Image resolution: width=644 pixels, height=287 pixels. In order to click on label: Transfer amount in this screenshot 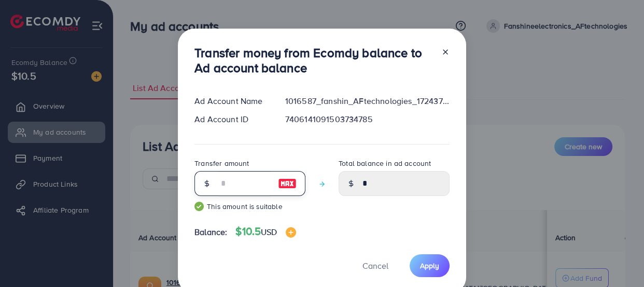, I will do `click(221, 163)`.